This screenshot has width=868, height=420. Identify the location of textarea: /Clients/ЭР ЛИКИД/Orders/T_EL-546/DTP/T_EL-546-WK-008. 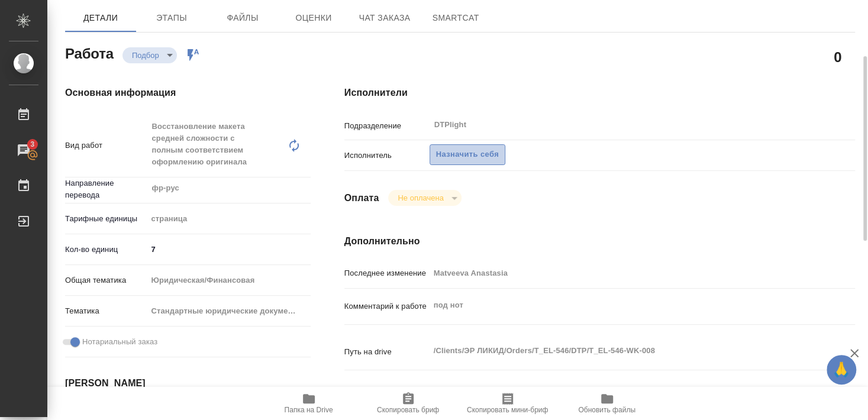
(621, 350).